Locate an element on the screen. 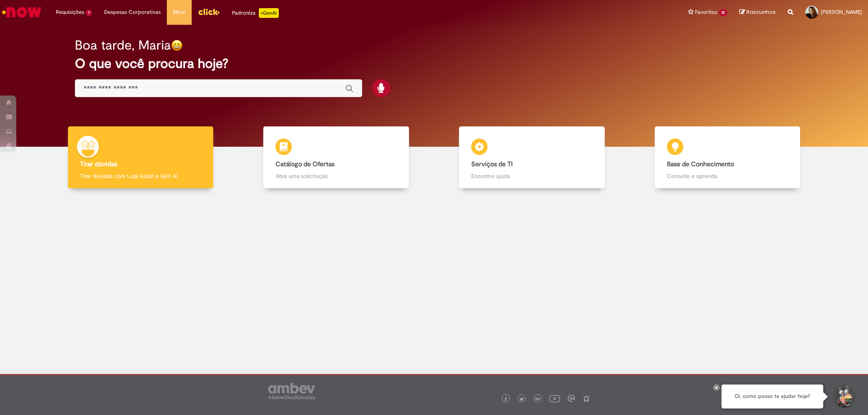 This screenshot has height=415, width=868. span: Requisições is located at coordinates (70, 12).